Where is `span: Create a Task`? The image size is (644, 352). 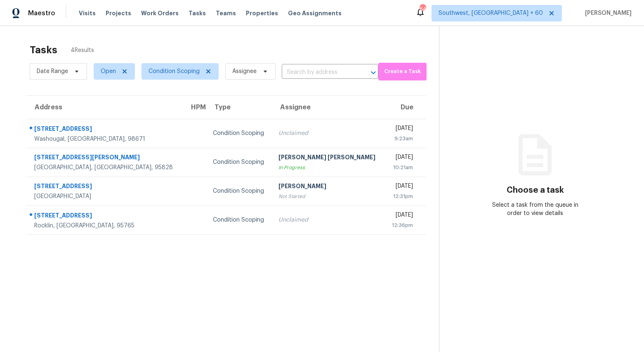 span: Create a Task is located at coordinates (402, 72).